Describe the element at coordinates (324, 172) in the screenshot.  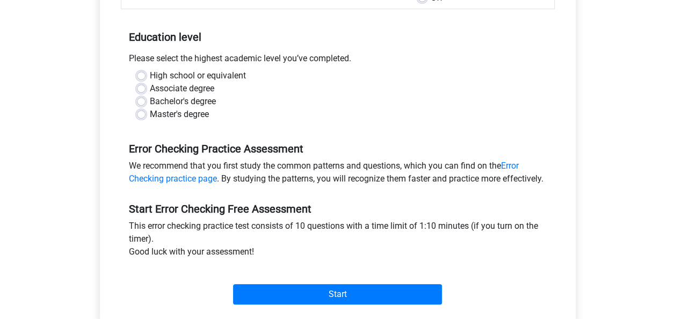
I see `a: Error Checking practice page` at that location.